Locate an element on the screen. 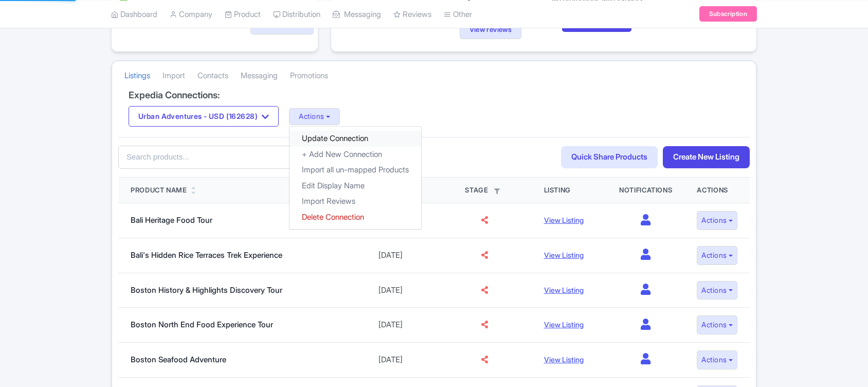 The height and width of the screenshot is (387, 868). a: Boston North End Food Experience Tour is located at coordinates (202, 325).